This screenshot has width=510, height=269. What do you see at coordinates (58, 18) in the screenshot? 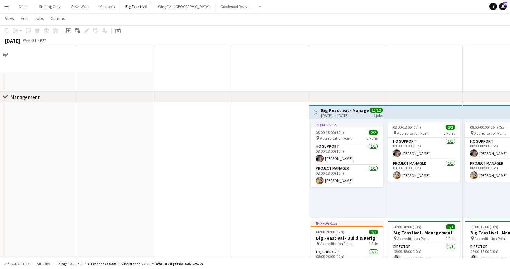
I see `a: Comms` at bounding box center [58, 18].